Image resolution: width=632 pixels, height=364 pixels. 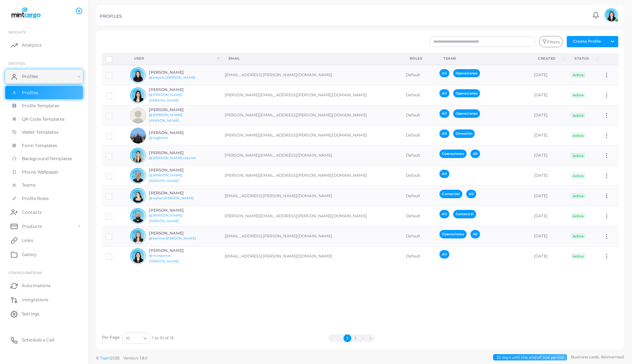 I want to click on a: Automations, so click(x=44, y=285).